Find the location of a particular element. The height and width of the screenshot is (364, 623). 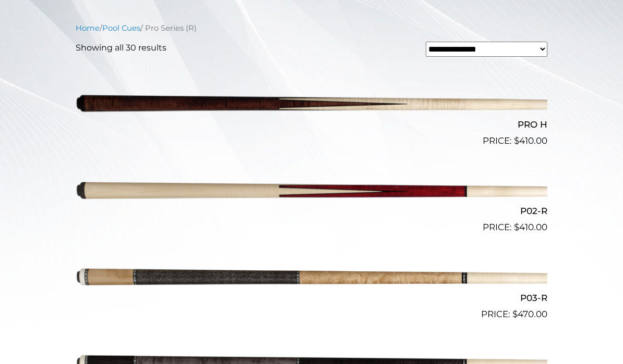

select: Shop order is located at coordinates (486, 49).